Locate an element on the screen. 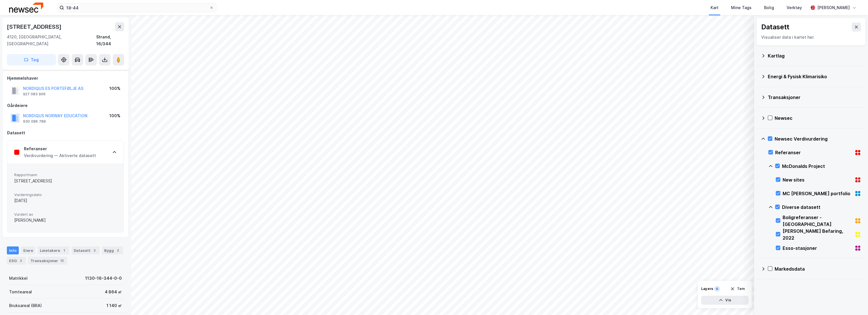 The image size is (868, 315). div: Verktøy is located at coordinates (794, 8).